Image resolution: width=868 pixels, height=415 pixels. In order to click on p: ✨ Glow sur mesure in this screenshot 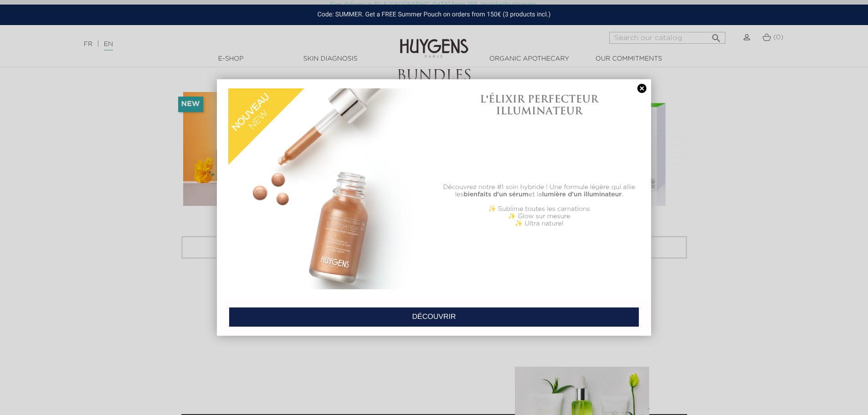, I will do `click(539, 216)`.